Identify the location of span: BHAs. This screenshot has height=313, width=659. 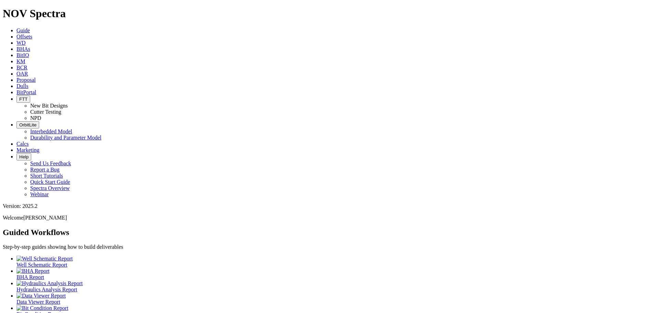
(23, 49).